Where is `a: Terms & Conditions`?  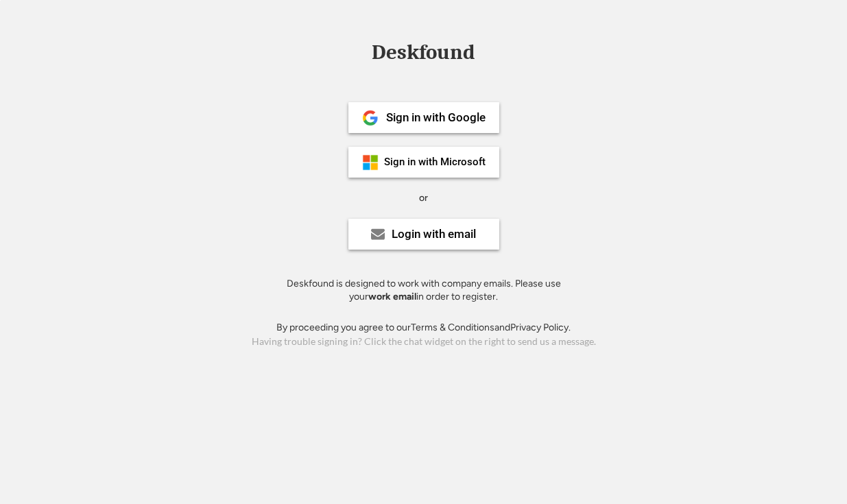 a: Terms & Conditions is located at coordinates (452, 327).